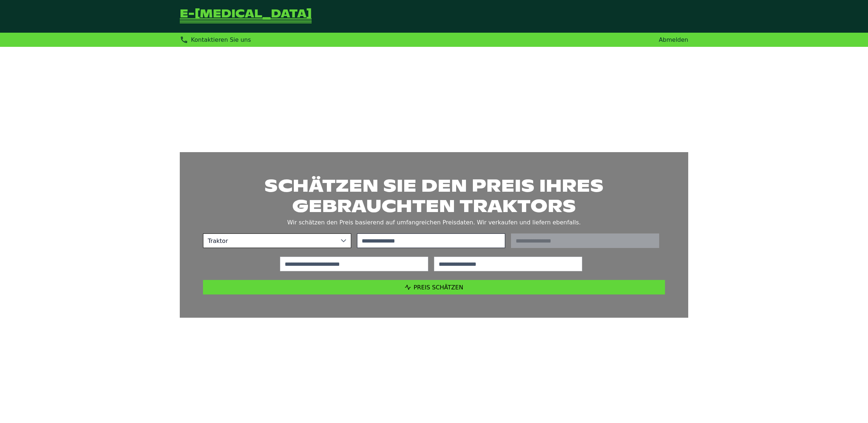 The image size is (868, 423). What do you see at coordinates (673, 39) in the screenshot?
I see `a: Abmelden` at bounding box center [673, 39].